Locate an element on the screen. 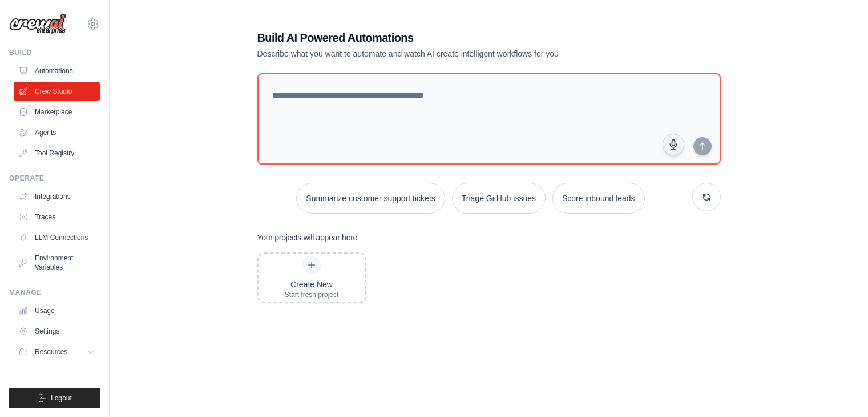 This screenshot has width=868, height=417. div: Create New is located at coordinates (312, 284).